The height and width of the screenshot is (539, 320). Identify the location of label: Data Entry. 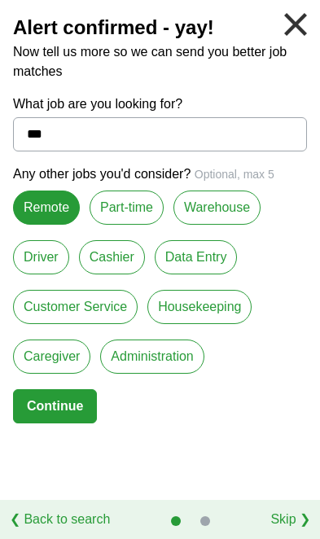
(196, 257).